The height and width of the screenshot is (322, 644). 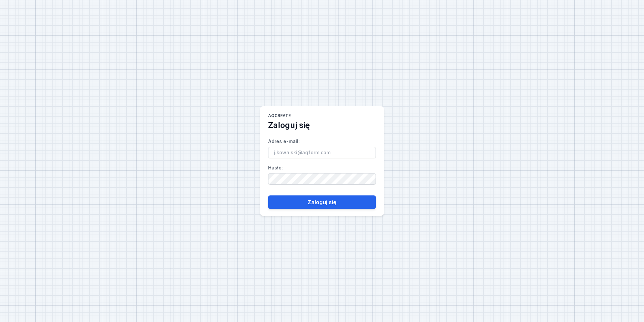 What do you see at coordinates (280, 117) in the screenshot?
I see `h1: AQcreate` at bounding box center [280, 117].